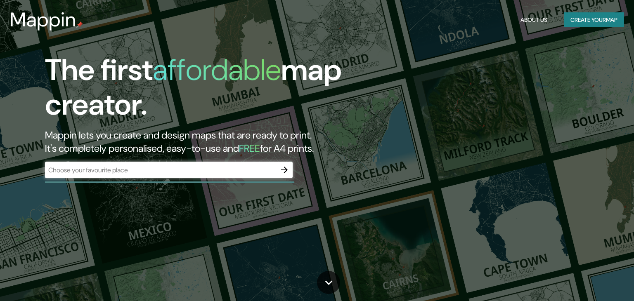 The width and height of the screenshot is (634, 301). What do you see at coordinates (534, 20) in the screenshot?
I see `button: About Us` at bounding box center [534, 20].